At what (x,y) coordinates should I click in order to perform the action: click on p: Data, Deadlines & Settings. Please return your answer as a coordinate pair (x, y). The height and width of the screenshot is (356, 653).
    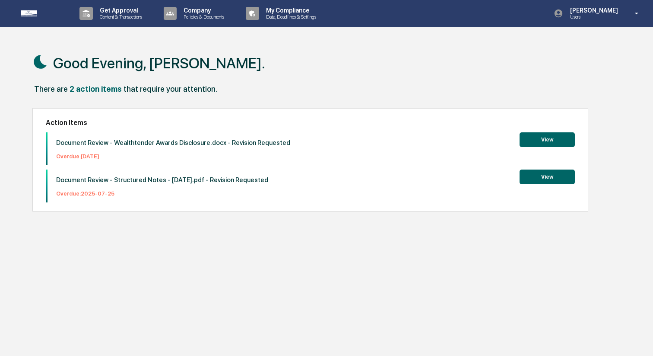
    Looking at the image, I should click on (290, 17).